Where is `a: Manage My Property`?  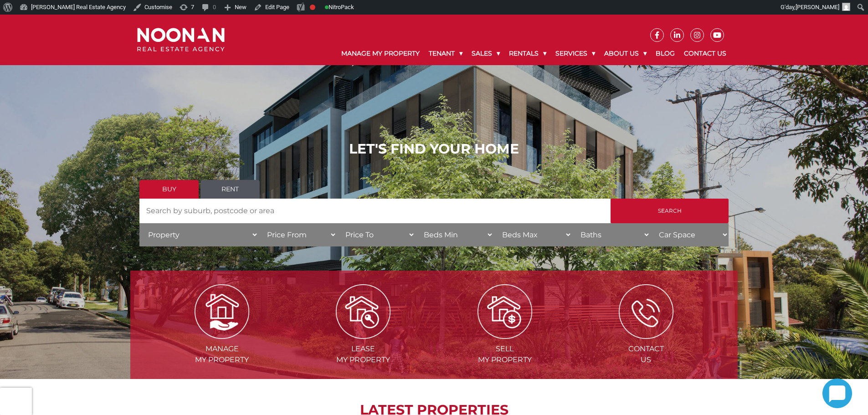 a: Manage My Property is located at coordinates (380, 54).